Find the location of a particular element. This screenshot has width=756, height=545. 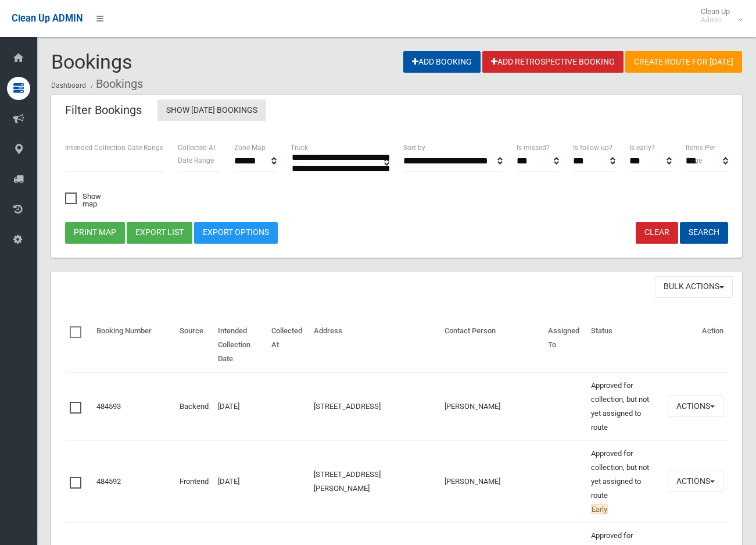

button: Search is located at coordinates (704, 233).